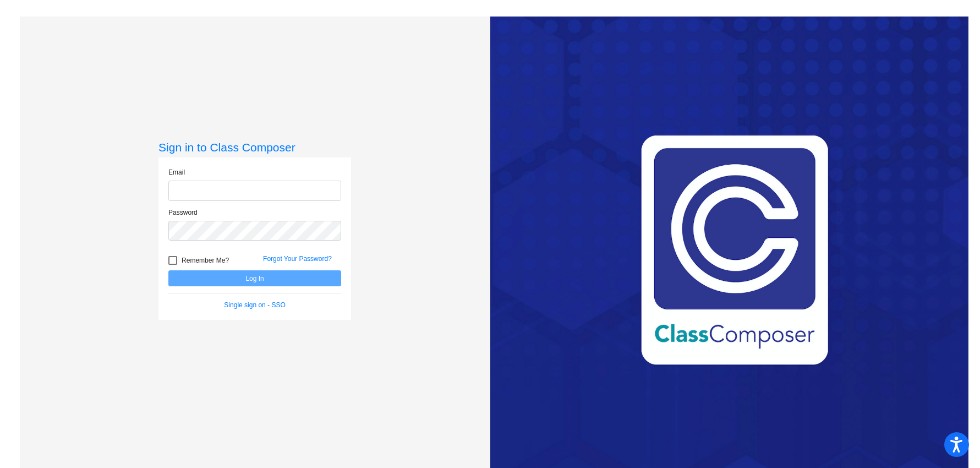 The width and height of the screenshot is (980, 468). Describe the element at coordinates (177, 173) in the screenshot. I see `label: Email` at that location.